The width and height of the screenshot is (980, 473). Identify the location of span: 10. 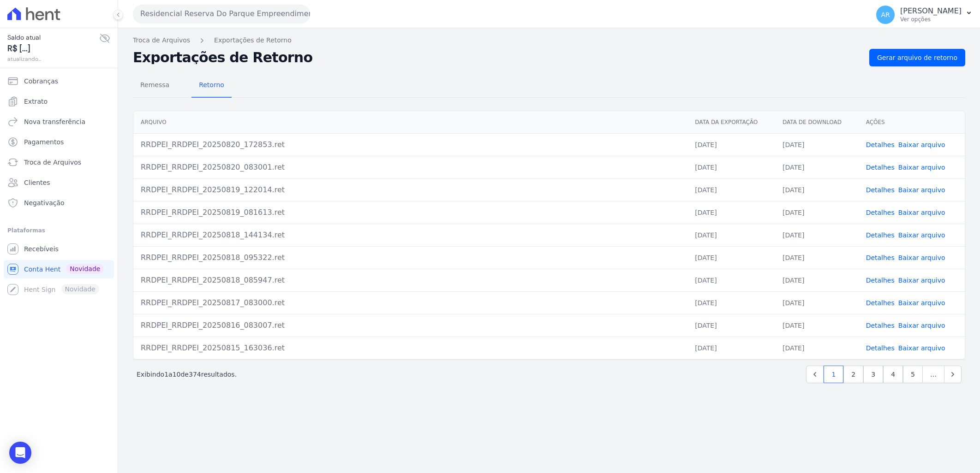
(177, 374).